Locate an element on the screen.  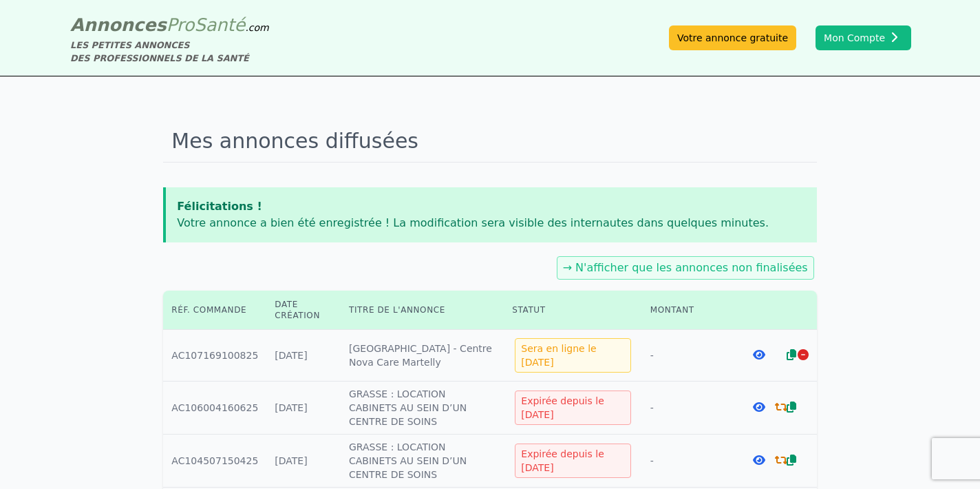
th: Montant is located at coordinates (687, 310).